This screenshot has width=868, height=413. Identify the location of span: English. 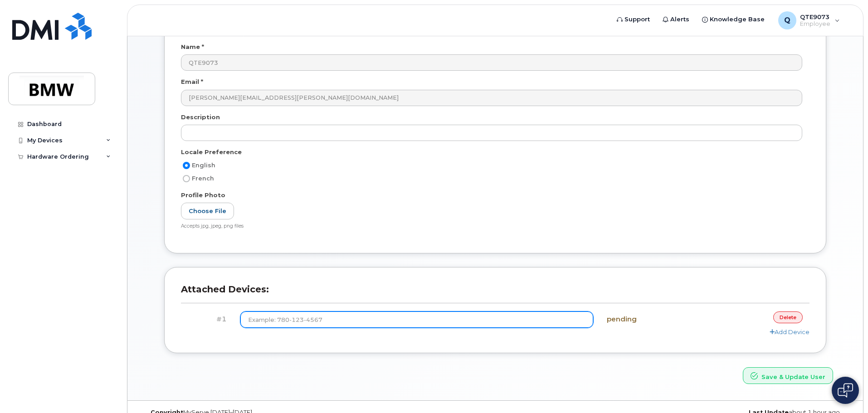
(203, 165).